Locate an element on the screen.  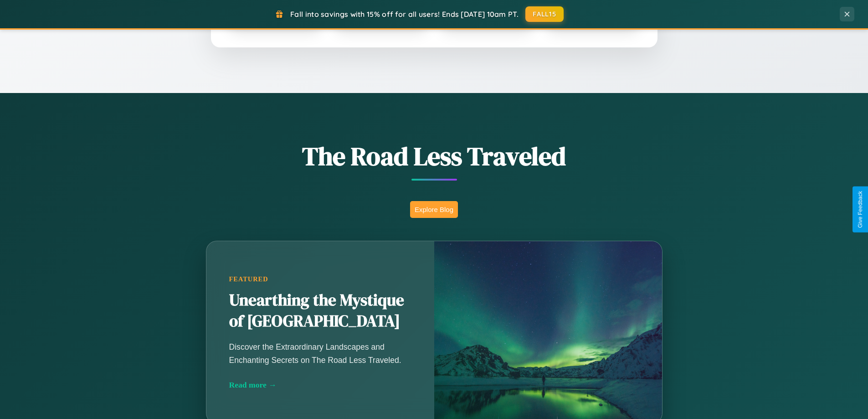
div: Featured is located at coordinates (320, 279).